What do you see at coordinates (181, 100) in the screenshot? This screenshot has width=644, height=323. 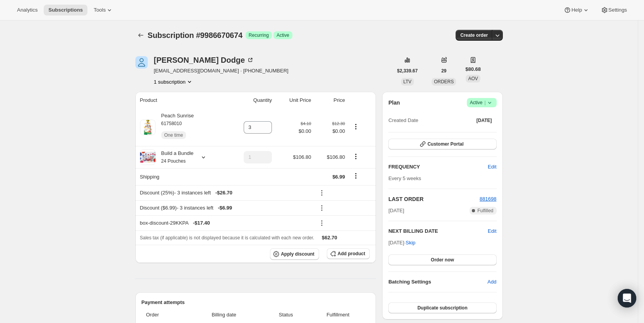 I see `th: Product` at bounding box center [181, 100].